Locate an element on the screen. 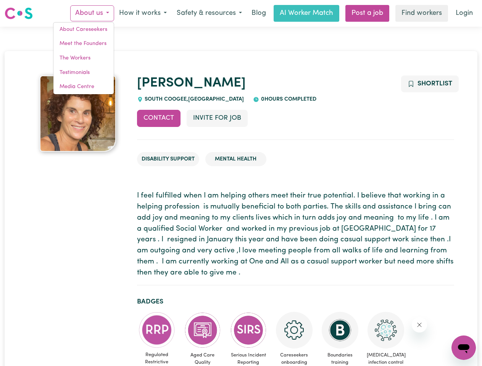 The height and width of the screenshot is (366, 482). a: AI Worker Match is located at coordinates (306, 13).